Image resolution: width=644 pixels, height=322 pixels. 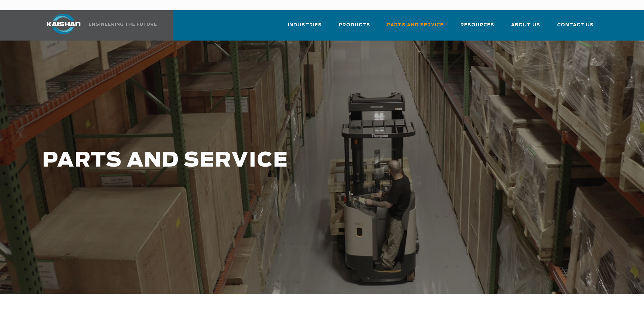 What do you see at coordinates (526, 25) in the screenshot?
I see `span: About Us` at bounding box center [526, 25].